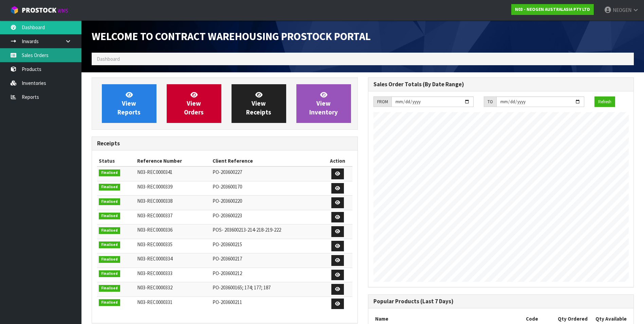 The width and height of the screenshot is (644, 324). What do you see at coordinates (227, 186) in the screenshot?
I see `span: PO-203600170` at bounding box center [227, 186].